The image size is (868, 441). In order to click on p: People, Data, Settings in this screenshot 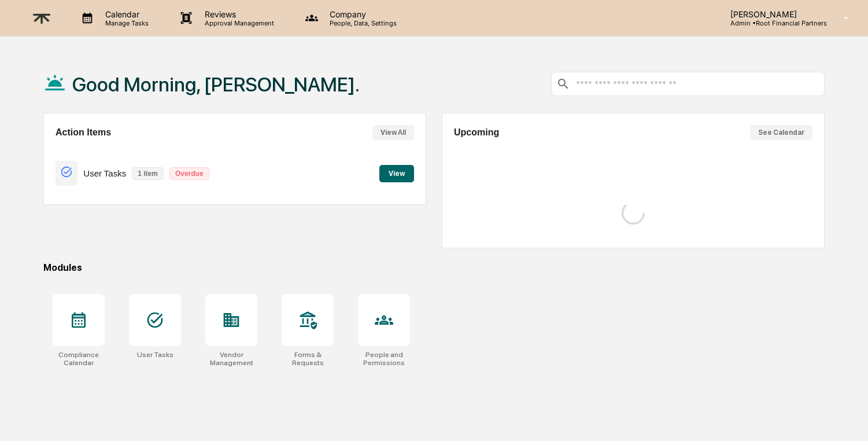, I will do `click(361, 23)`.